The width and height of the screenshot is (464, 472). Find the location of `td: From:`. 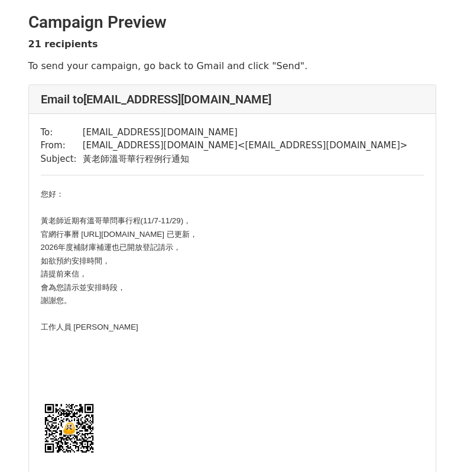

td: From: is located at coordinates (61, 145).